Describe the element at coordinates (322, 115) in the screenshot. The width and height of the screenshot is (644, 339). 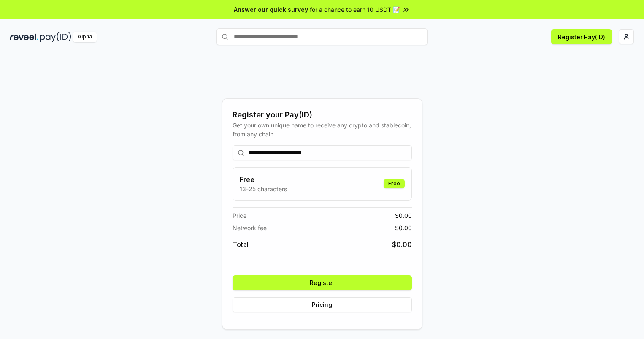
I see `div: Register your Pay(ID)` at that location.